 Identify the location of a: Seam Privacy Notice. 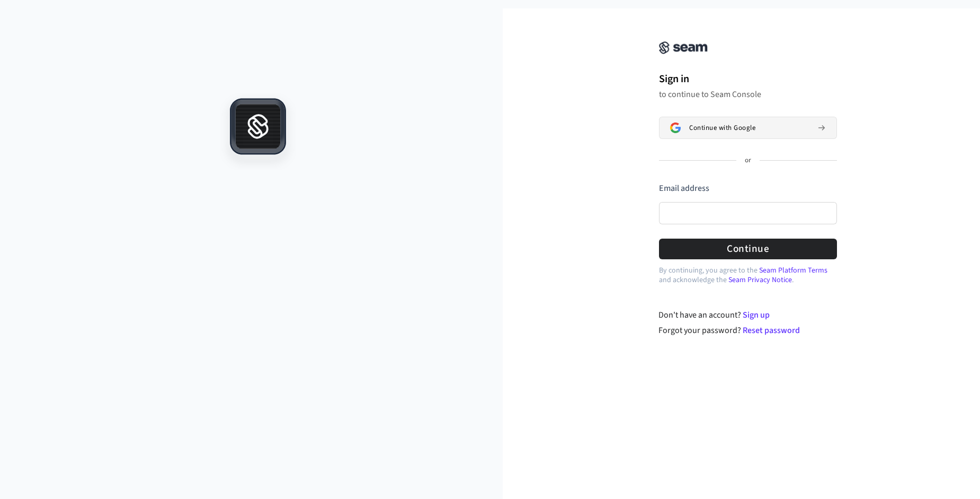
(760, 280).